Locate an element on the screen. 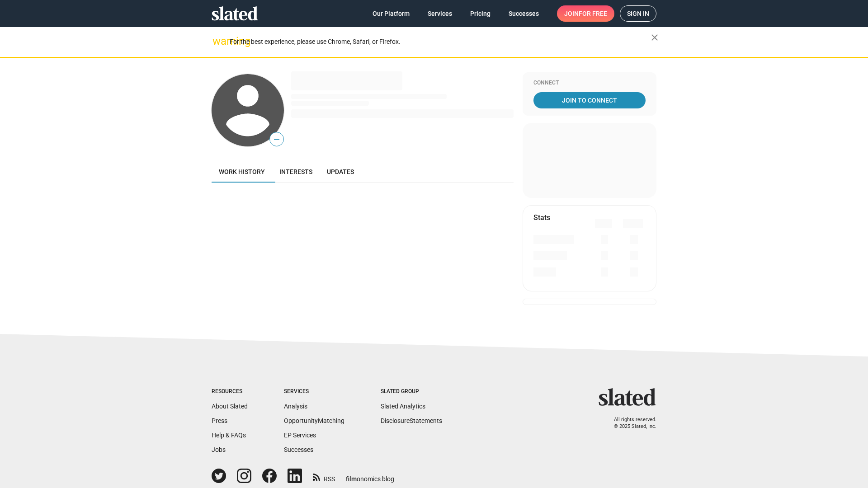  div: For the best experience, please use Chrome, Safari, or Firefox. is located at coordinates (440, 41).